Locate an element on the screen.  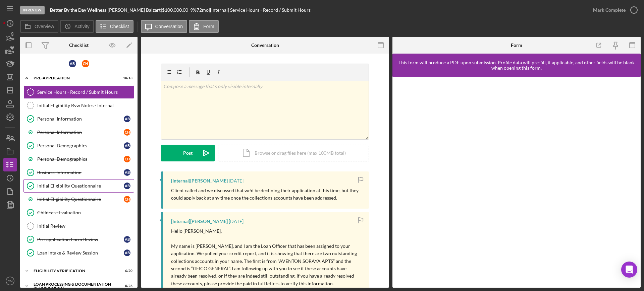
a: Service Hours - Record / Submit Hours is located at coordinates (79, 92).